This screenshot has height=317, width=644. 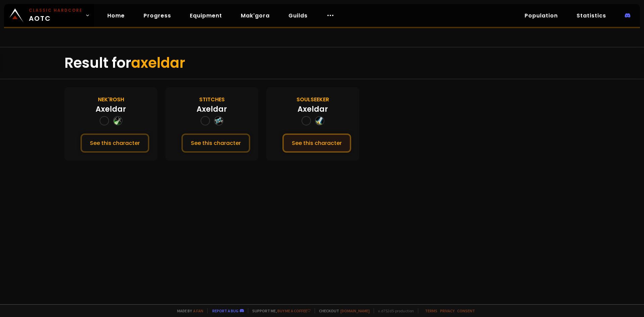 What do you see at coordinates (279, 311) in the screenshot?
I see `span: Support me,` at bounding box center [279, 311].